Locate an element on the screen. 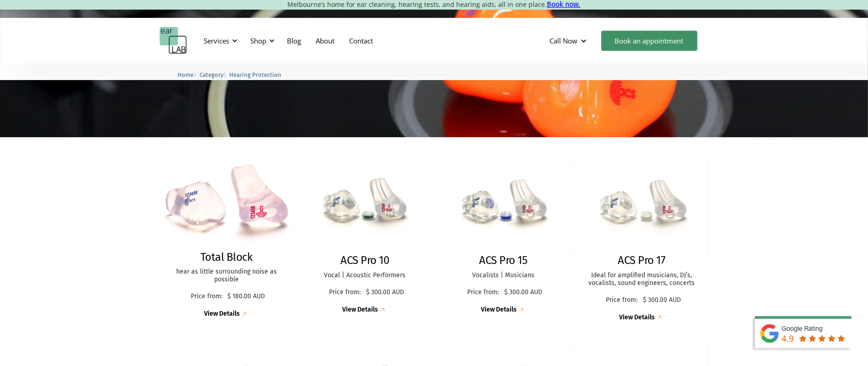 Image resolution: width=868 pixels, height=366 pixels. img: ACS Pro 10 is located at coordinates (365, 206).